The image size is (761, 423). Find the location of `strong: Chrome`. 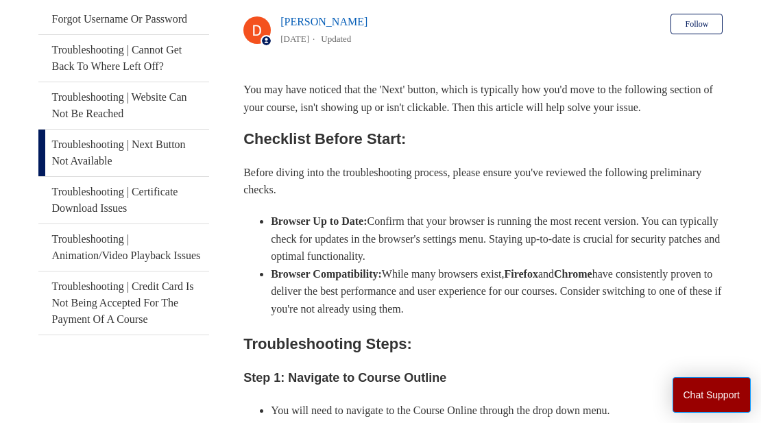

strong: Chrome is located at coordinates (573, 273).